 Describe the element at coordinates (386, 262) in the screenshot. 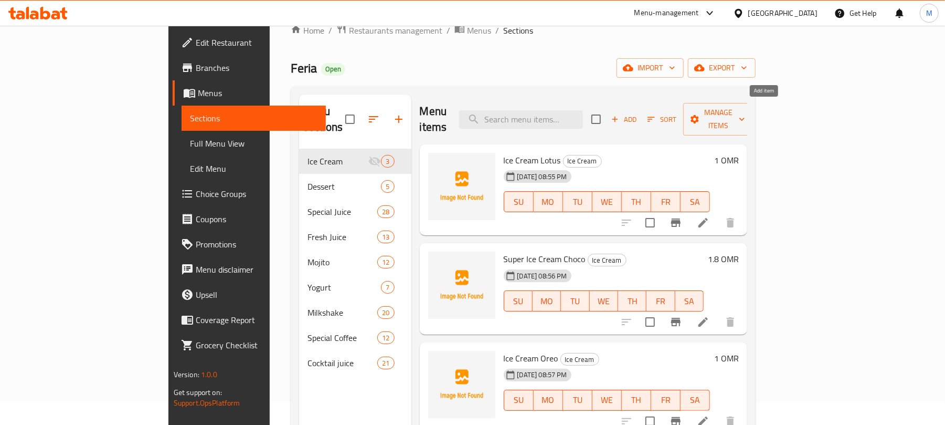

I see `span: 12` at that location.